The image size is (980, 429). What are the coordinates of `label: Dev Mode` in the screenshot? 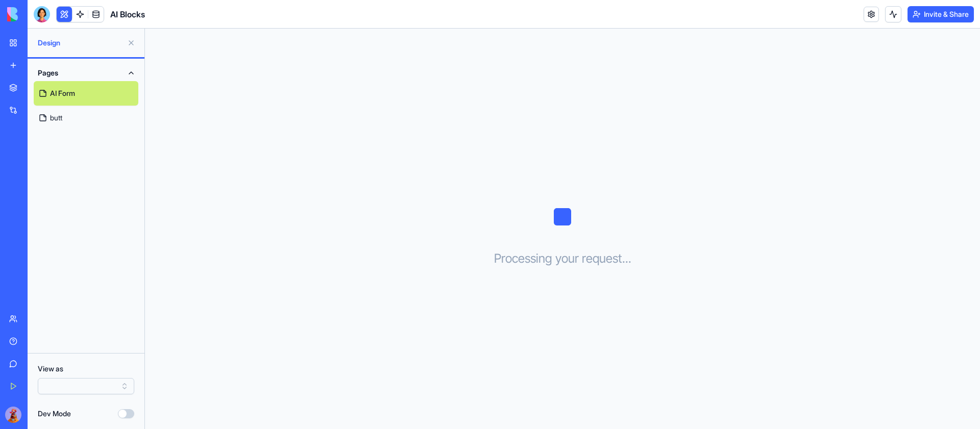 It's located at (54, 414).